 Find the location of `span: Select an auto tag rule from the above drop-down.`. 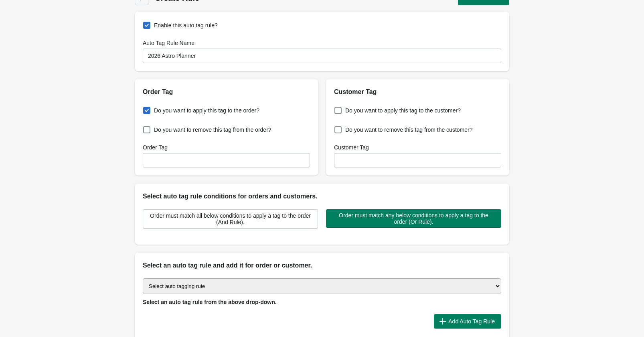

span: Select an auto tag rule from the above drop-down. is located at coordinates (210, 302).